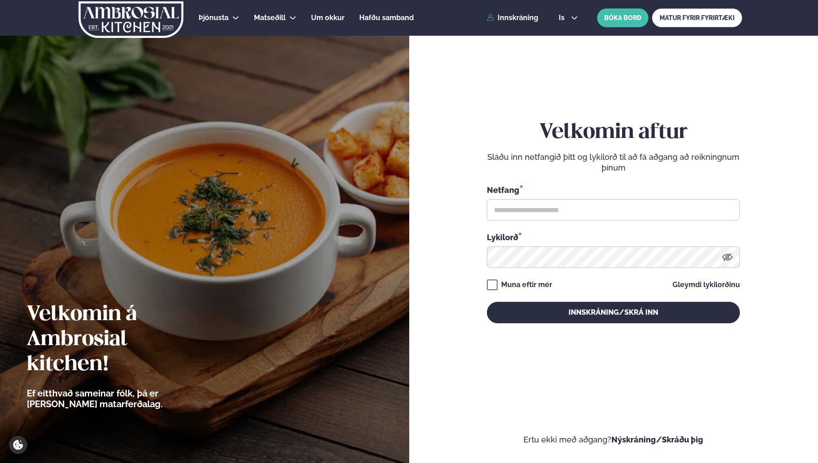 The image size is (818, 463). Describe the element at coordinates (18, 445) in the screenshot. I see `a: Cookie settings` at that location.